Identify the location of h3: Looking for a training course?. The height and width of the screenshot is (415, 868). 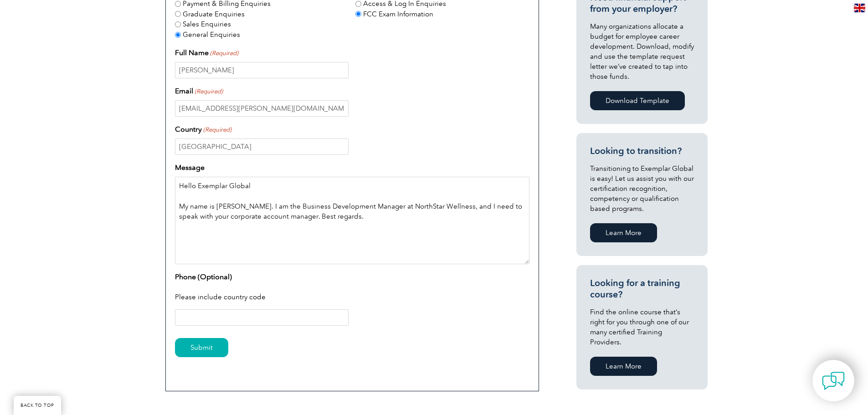
(642, 289).